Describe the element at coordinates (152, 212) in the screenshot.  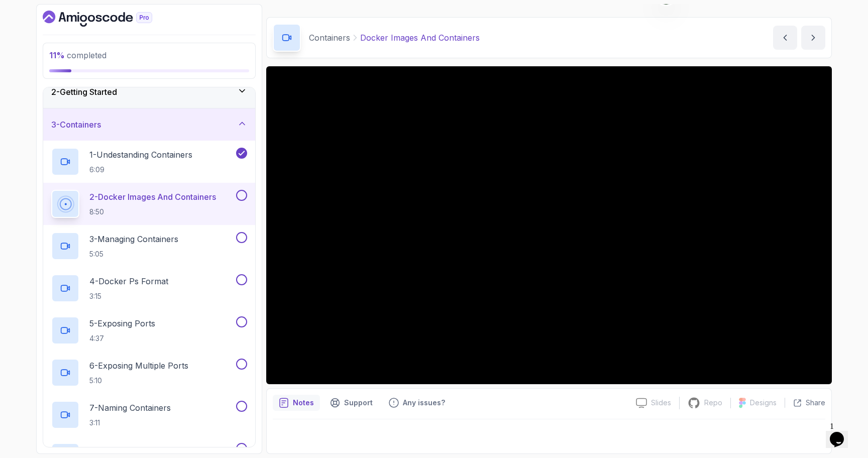
I see `p: 8:50` at that location.